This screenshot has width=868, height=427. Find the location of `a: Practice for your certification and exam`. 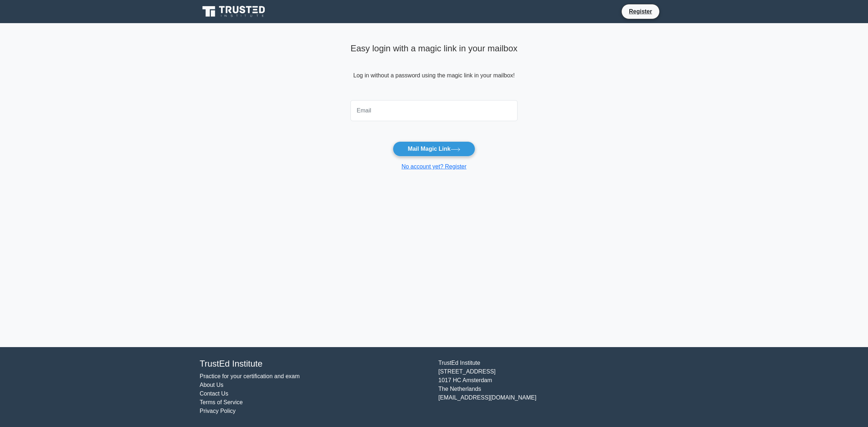

a: Practice for your certification and exam is located at coordinates (249, 376).